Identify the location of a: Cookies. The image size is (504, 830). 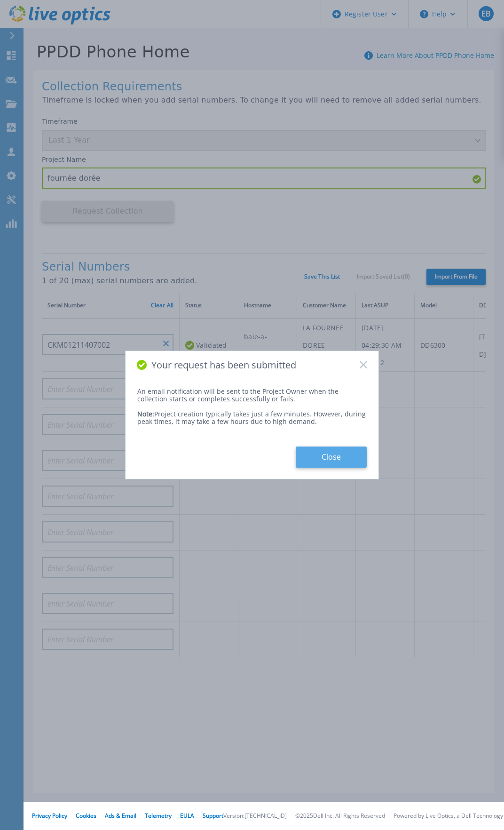
(86, 815).